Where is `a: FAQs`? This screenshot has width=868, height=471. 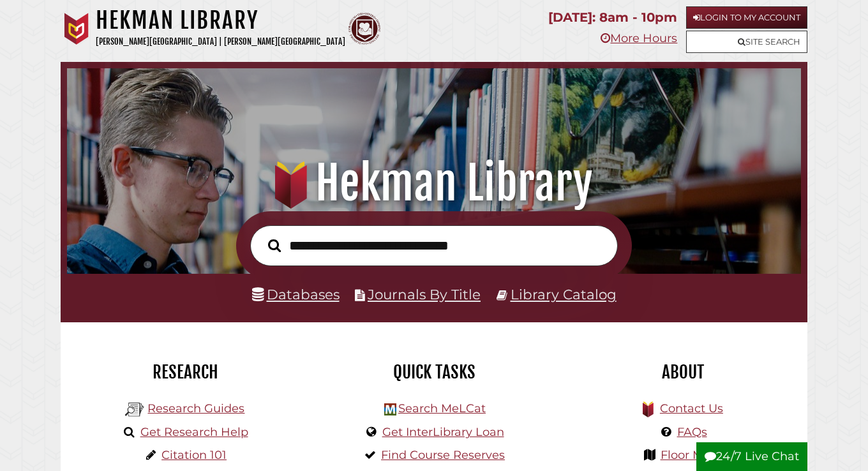
a: FAQs is located at coordinates (692, 432).